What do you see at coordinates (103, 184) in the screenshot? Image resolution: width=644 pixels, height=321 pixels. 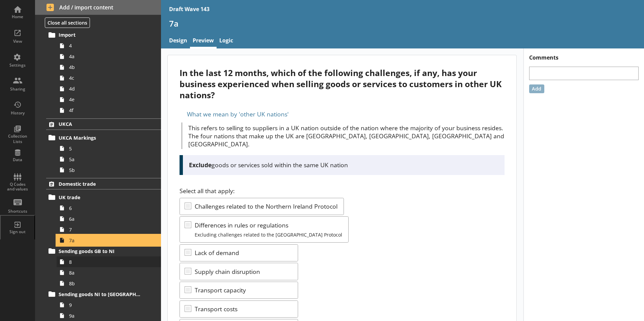 I see `a: Domestic trade` at bounding box center [103, 184].